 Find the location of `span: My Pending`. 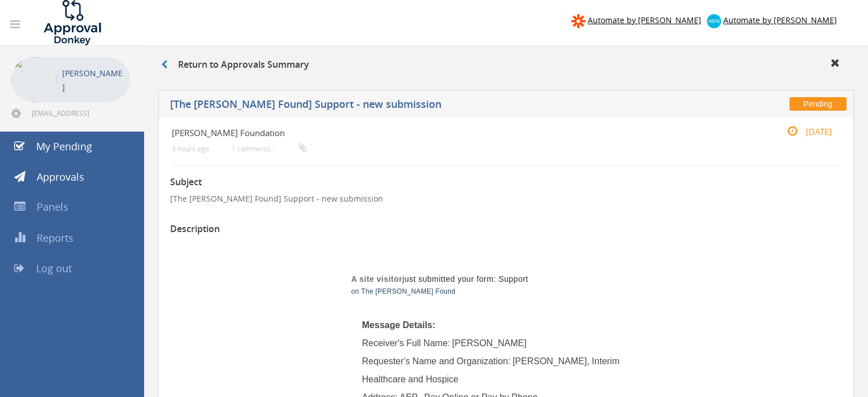

span: My Pending is located at coordinates (64, 146).